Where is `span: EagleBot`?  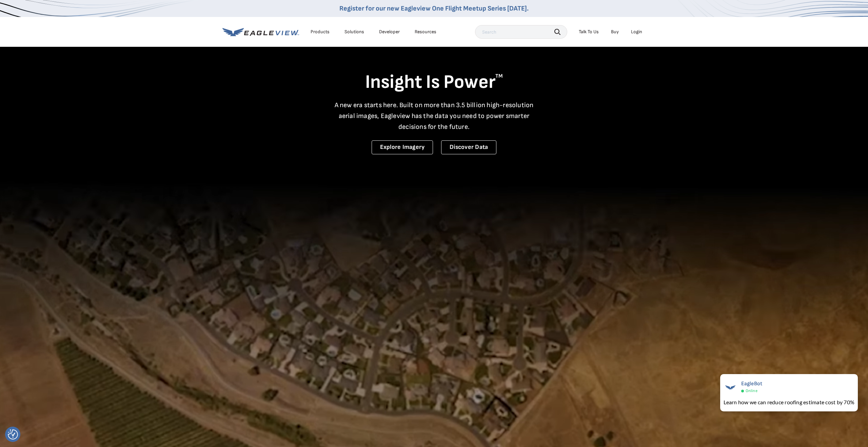 span: EagleBot is located at coordinates (751, 384).